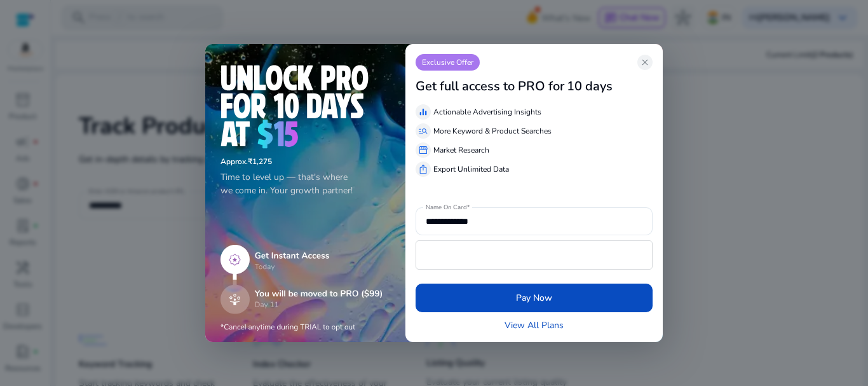 The image size is (868, 386). I want to click on span: manage_search, so click(424, 131).